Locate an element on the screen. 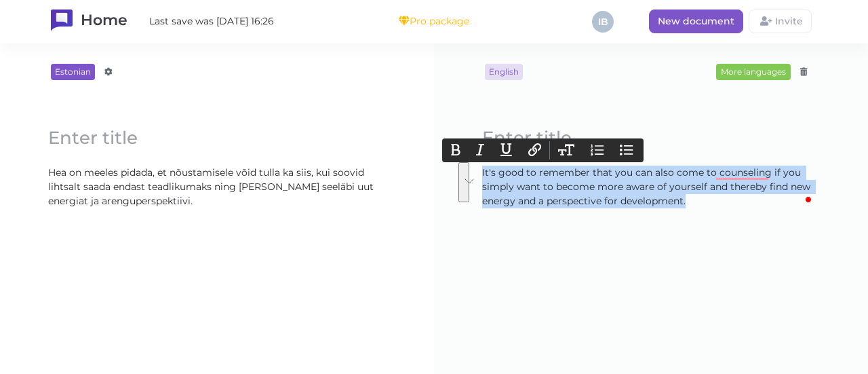 The height and width of the screenshot is (374, 868). div: More languages is located at coordinates (753, 72).